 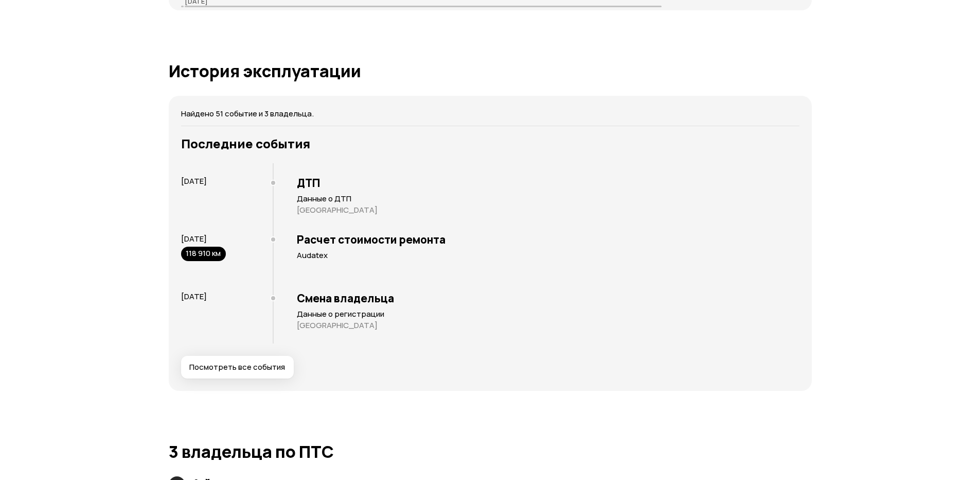 I want to click on p: Audatex, so click(x=548, y=255).